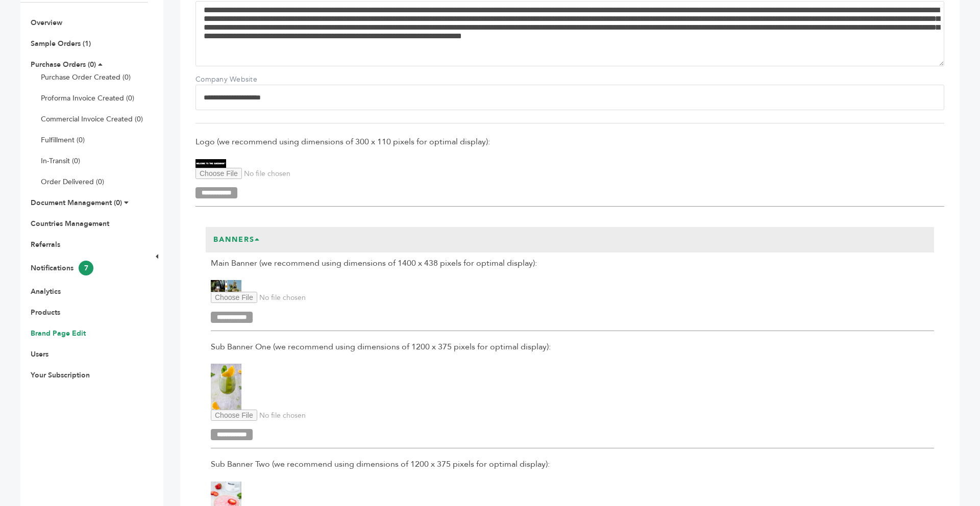 The height and width of the screenshot is (506, 980). What do you see at coordinates (86, 267) in the screenshot?
I see `span: 7` at bounding box center [86, 267].